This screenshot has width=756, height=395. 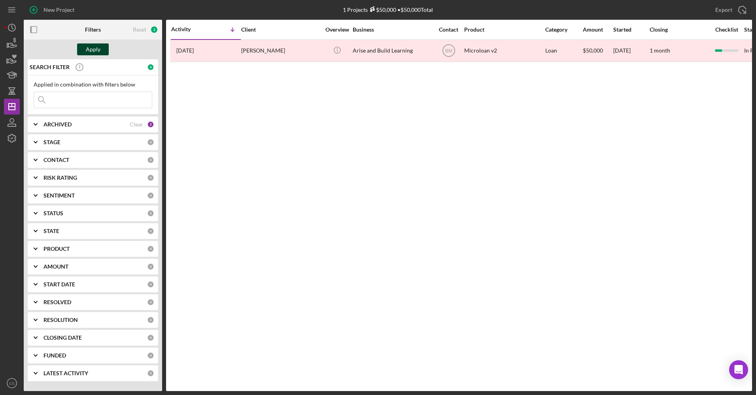 I want to click on time: 2025-09-25 18:05, so click(x=185, y=51).